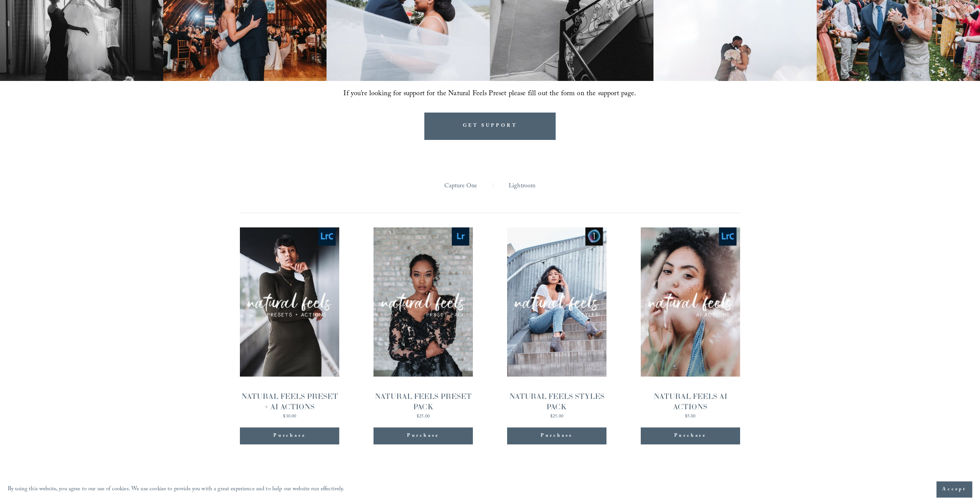  What do you see at coordinates (461, 186) in the screenshot?
I see `a: Capture One` at bounding box center [461, 186].